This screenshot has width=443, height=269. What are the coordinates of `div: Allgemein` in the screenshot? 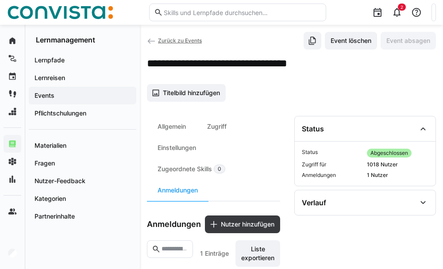 It's located at (172, 127).